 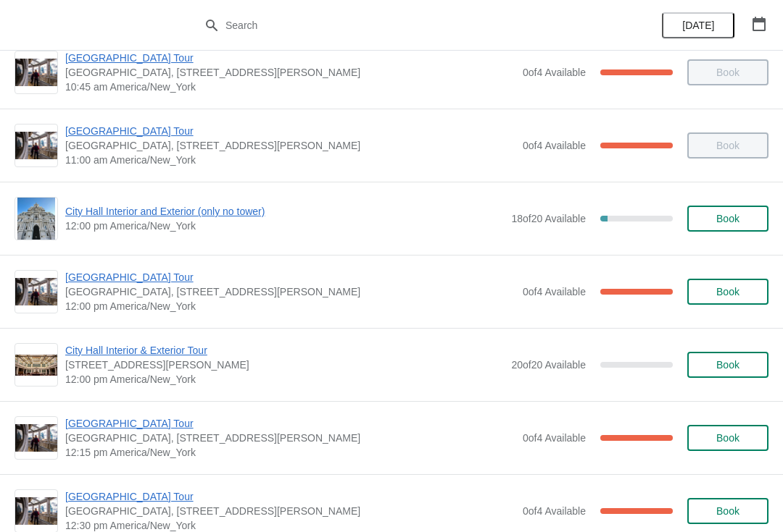 I want to click on span: City Hall Interior and Exterior (only no tower), so click(x=284, y=211).